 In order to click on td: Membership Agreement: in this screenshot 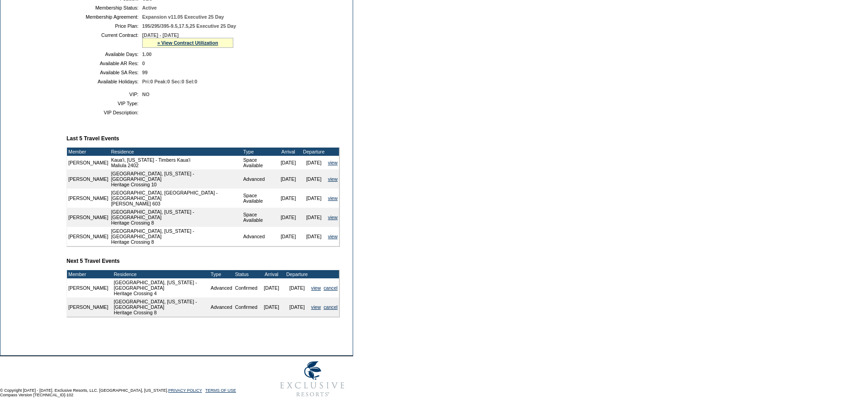, I will do `click(105, 17)`.